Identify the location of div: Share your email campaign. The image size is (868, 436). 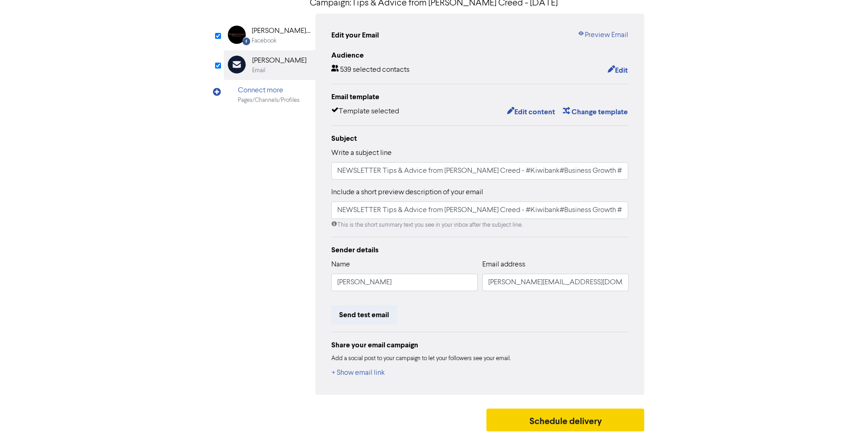
(480, 345).